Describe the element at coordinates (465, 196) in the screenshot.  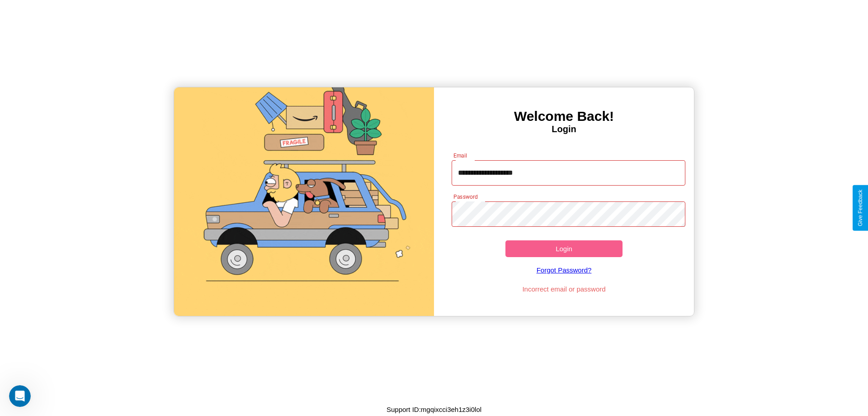
I see `label: Password` at that location.